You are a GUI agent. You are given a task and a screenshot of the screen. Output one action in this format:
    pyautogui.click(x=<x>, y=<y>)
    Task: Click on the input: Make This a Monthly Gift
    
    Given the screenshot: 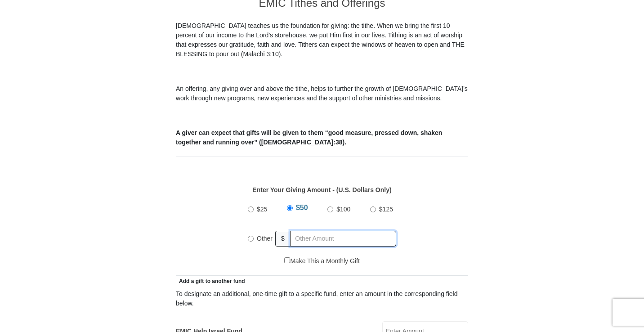 What is the action you would take?
    pyautogui.click(x=287, y=260)
    